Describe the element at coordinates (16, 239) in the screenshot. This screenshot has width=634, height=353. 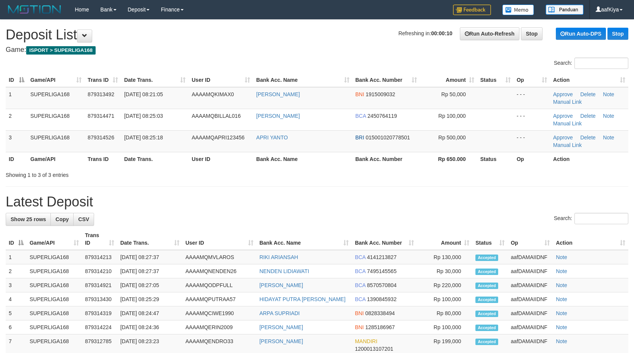
I see `th: ID: activate to sort column descending` at that location.